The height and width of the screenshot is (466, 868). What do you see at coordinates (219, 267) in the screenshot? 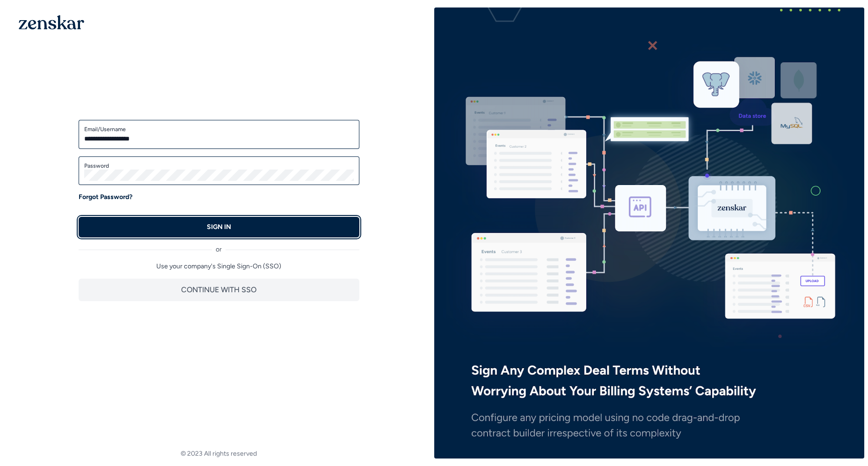
I see `p: Use your company's Single Sign-On (SSO)` at bounding box center [219, 267].